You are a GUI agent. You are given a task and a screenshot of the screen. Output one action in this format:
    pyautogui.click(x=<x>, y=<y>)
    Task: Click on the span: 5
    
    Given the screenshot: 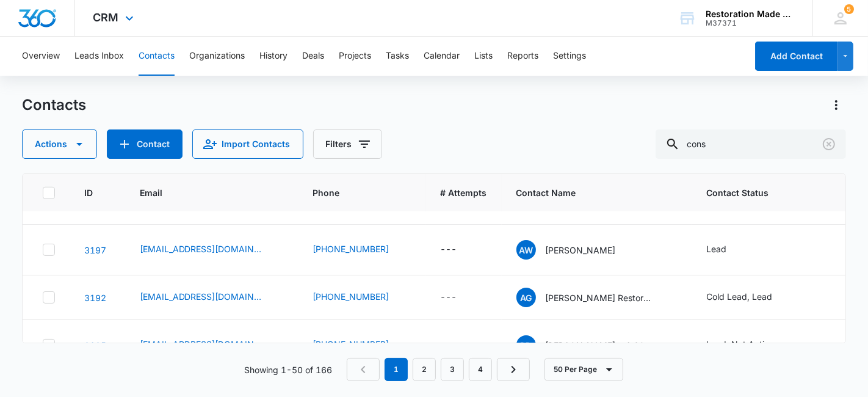 What is the action you would take?
    pyautogui.click(x=849, y=9)
    